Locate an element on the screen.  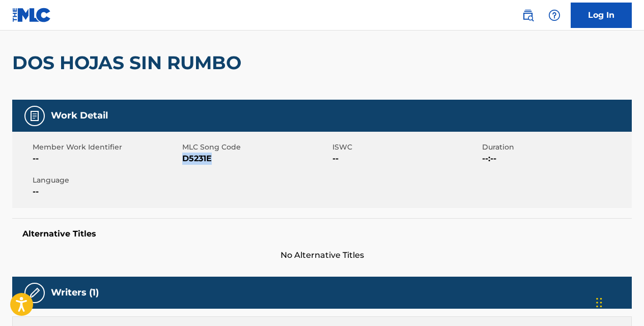
a: Public Search is located at coordinates (528, 15).